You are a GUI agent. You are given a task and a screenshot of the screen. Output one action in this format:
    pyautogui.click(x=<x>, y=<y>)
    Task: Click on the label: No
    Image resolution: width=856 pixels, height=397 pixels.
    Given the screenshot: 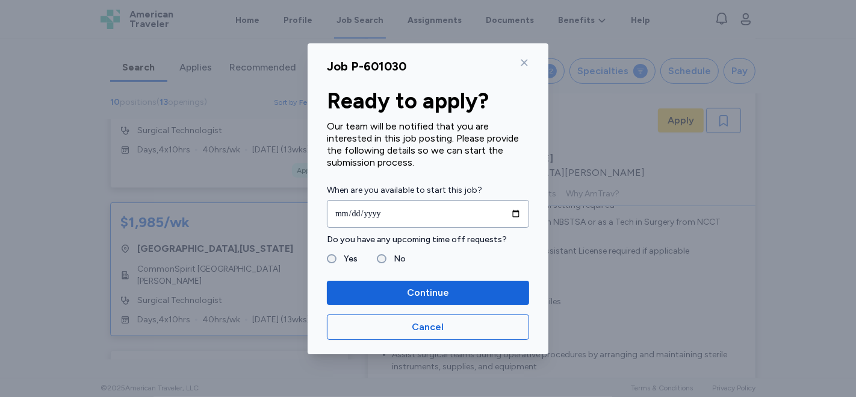 What is the action you would take?
    pyautogui.click(x=396, y=259)
    